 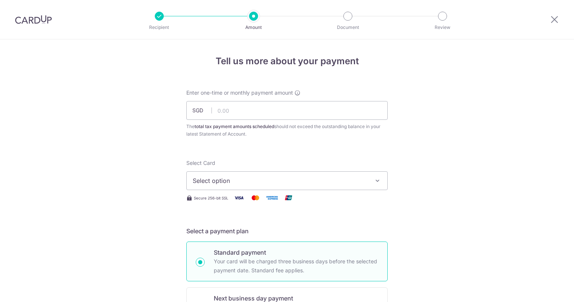 What do you see at coordinates (202, 110) in the screenshot?
I see `span: SGD` at bounding box center [202, 110].